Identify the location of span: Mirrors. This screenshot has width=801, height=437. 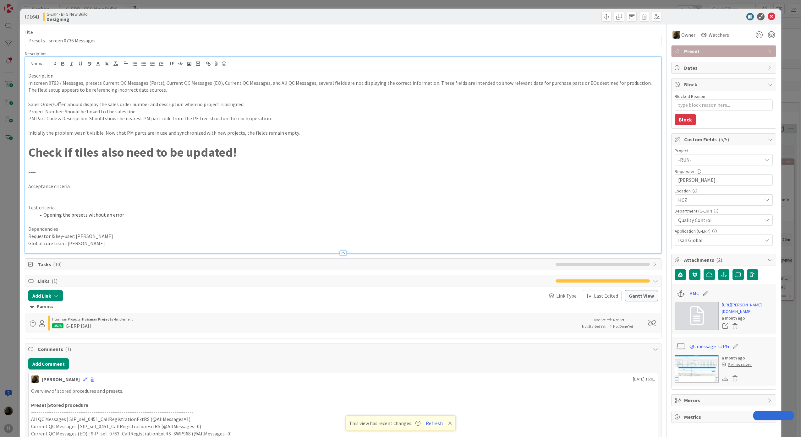
(724, 400).